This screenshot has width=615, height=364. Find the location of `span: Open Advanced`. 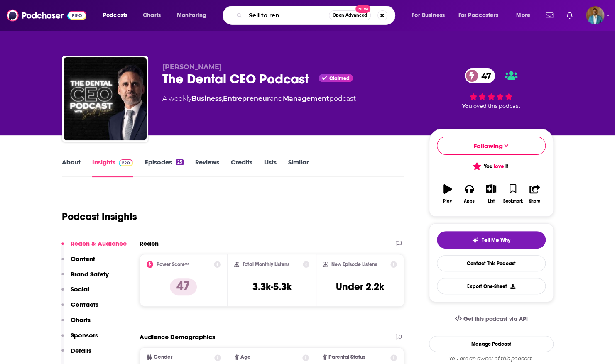

span: Open Advanced is located at coordinates (349, 15).